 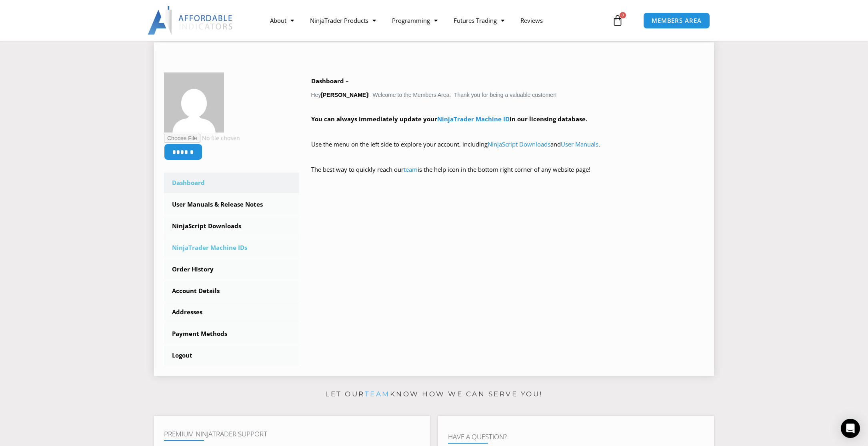 What do you see at coordinates (232, 248) in the screenshot?
I see `a: NinjaTrader Machine IDs` at bounding box center [232, 248].